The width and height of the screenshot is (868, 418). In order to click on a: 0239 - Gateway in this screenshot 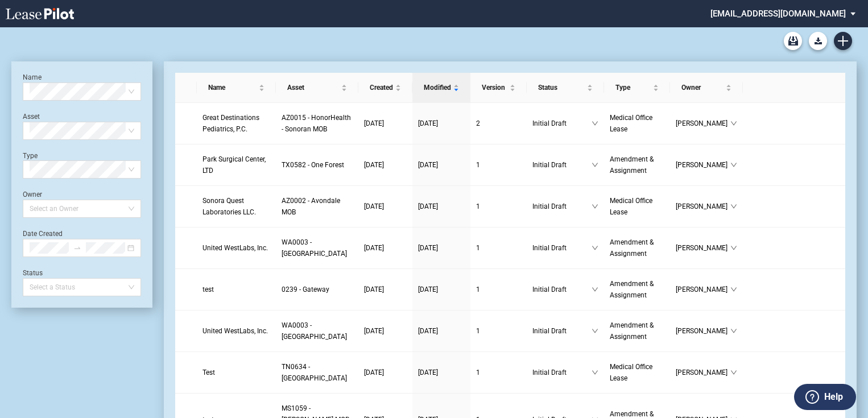, I will do `click(317, 290)`.